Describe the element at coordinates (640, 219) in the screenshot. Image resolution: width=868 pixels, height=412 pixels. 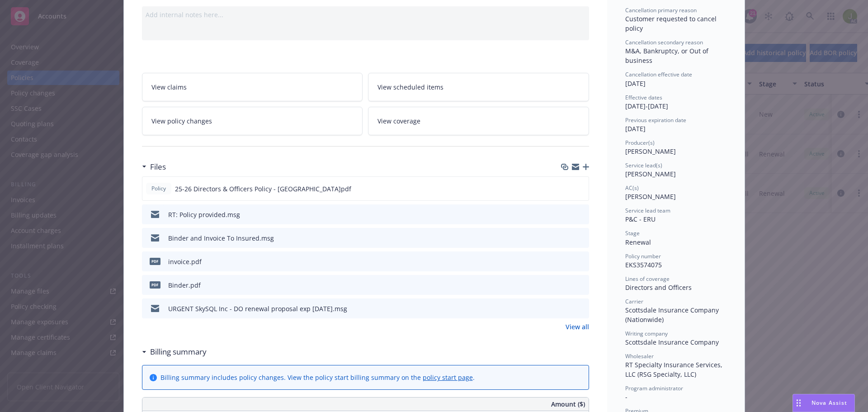
I see `span: P&C - ERU` at that location.